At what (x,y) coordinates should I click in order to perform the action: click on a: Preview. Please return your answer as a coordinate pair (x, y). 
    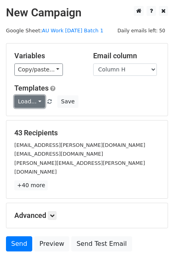
    Looking at the image, I should click on (52, 244).